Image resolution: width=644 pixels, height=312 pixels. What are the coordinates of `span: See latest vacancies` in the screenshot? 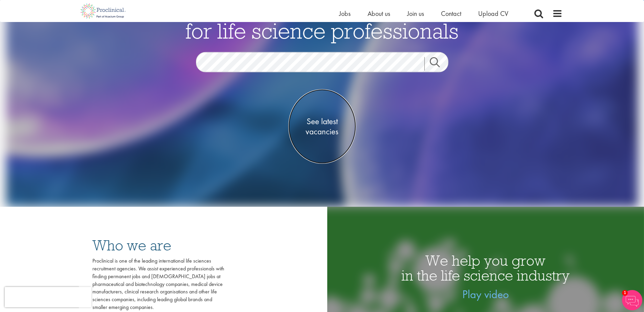 It's located at (322, 127).